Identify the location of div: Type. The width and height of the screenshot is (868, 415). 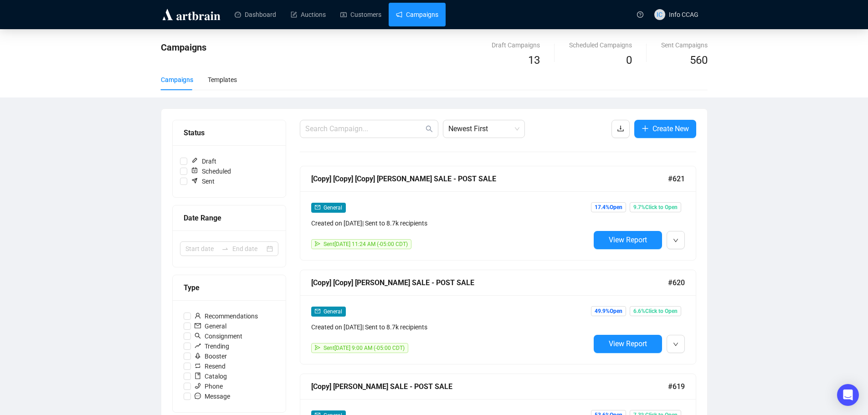
(229, 288).